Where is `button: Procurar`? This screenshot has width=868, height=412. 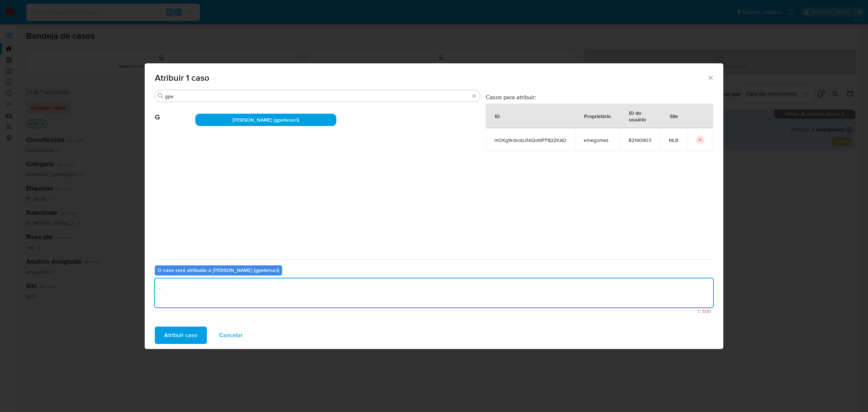 button: Procurar is located at coordinates (161, 96).